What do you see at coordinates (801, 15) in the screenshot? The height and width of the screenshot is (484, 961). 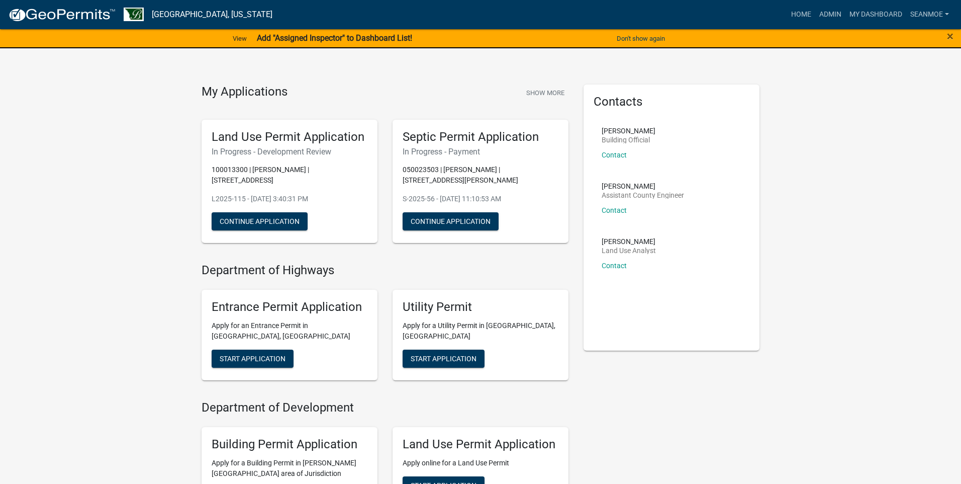 I see `a: Home` at bounding box center [801, 15].